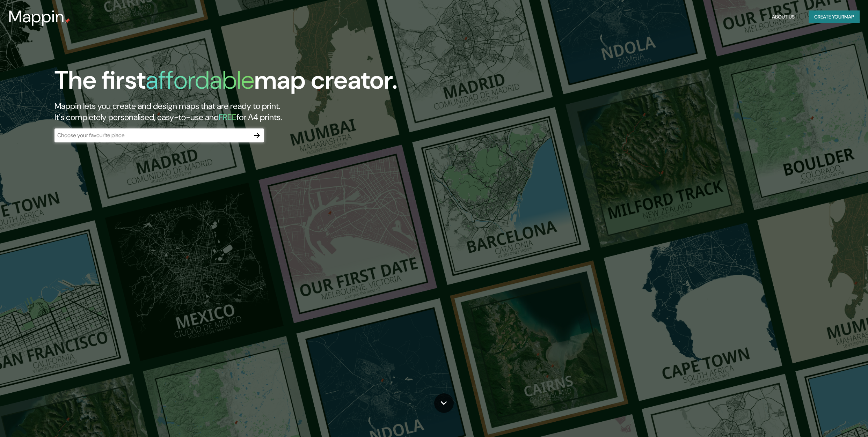 This screenshot has width=868, height=437. What do you see at coordinates (200, 80) in the screenshot?
I see `h1: affordable` at bounding box center [200, 80].